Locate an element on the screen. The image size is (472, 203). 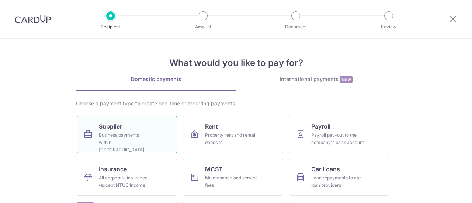
span: MCST is located at coordinates (214, 169).